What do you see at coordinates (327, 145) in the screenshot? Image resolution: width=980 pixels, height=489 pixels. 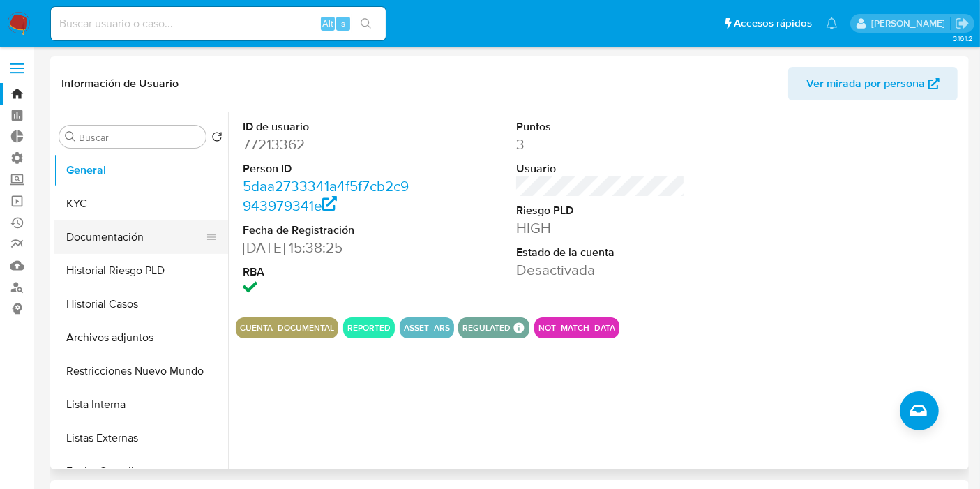 I see `dd: 77213362` at bounding box center [327, 145].